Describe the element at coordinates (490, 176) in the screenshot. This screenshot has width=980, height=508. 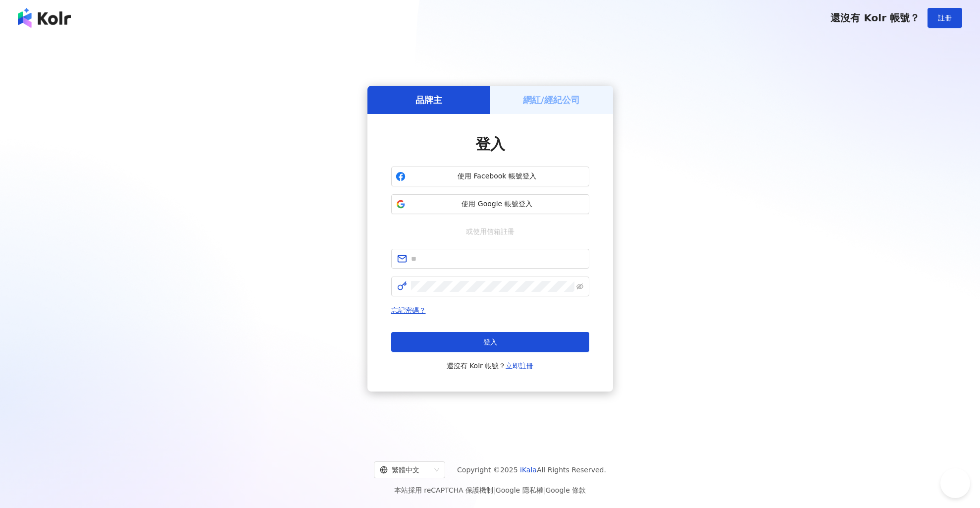
I see `button: 使用 Facebook 帳號登入` at that location.